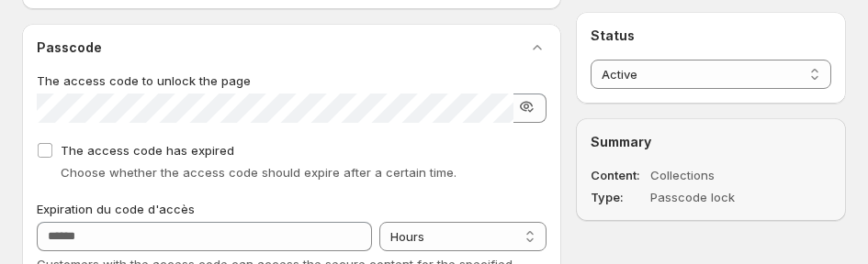  Describe the element at coordinates (618, 197) in the screenshot. I see `dt: Type:` at that location.